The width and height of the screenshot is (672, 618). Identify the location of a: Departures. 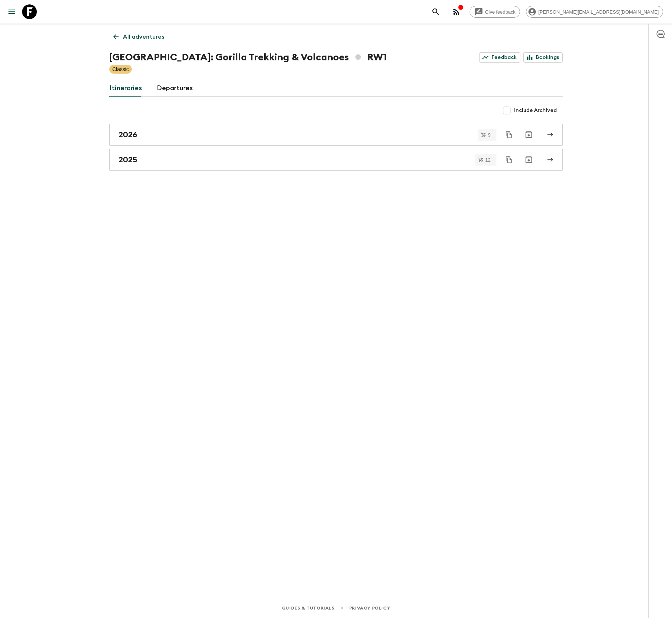
(175, 88).